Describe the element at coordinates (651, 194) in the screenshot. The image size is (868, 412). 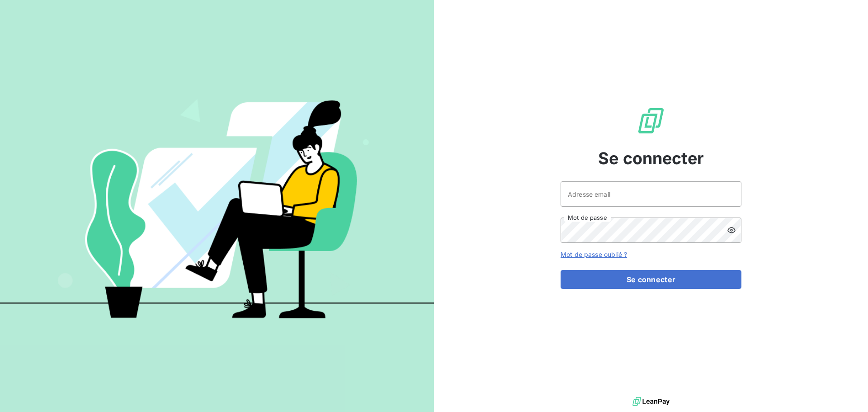
I see `input: placeholder` at that location.